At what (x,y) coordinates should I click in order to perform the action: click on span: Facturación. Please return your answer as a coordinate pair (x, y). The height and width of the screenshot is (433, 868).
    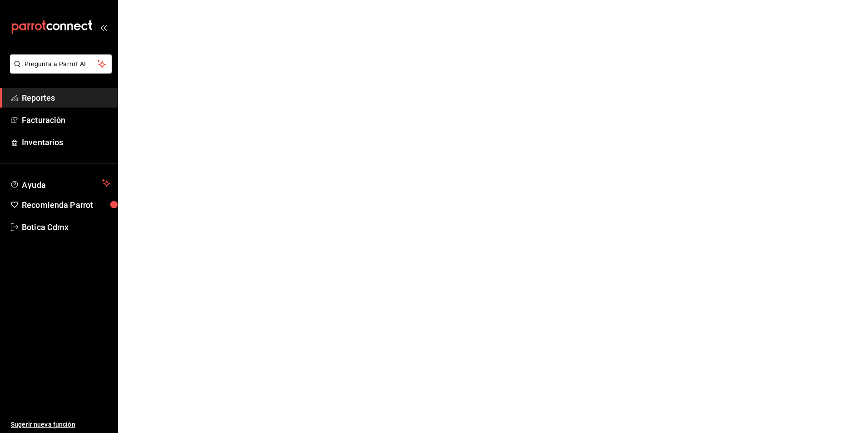
    Looking at the image, I should click on (66, 120).